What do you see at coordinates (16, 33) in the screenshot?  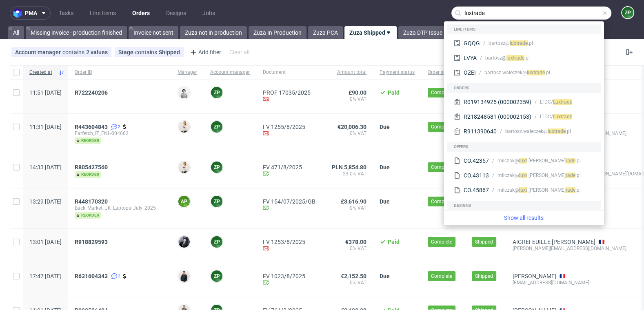 I see `a: All` at bounding box center [16, 33].